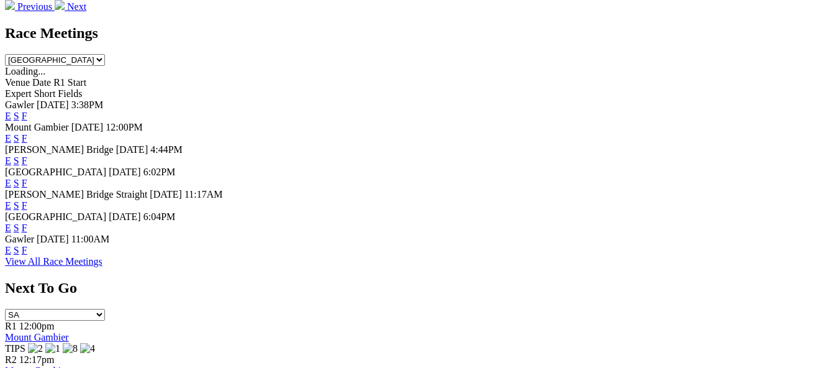 The height and width of the screenshot is (368, 839). I want to click on span: Expert, so click(18, 93).